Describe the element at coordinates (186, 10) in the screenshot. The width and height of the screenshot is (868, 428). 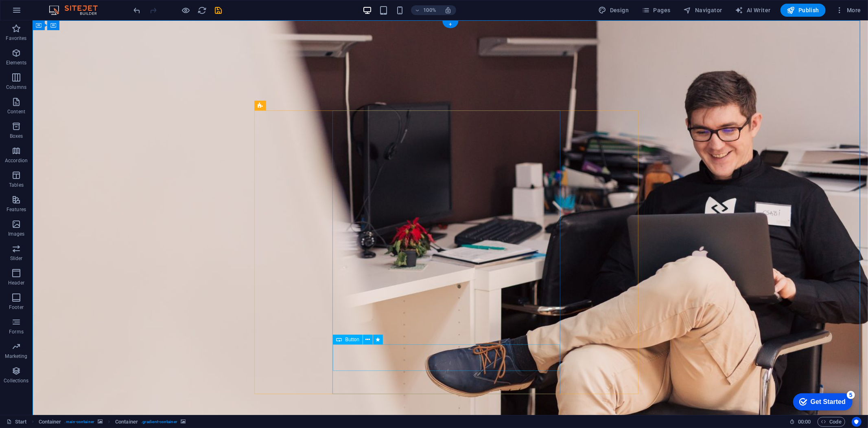
I see `button: Click here to leave preview mode and continue editing` at that location.